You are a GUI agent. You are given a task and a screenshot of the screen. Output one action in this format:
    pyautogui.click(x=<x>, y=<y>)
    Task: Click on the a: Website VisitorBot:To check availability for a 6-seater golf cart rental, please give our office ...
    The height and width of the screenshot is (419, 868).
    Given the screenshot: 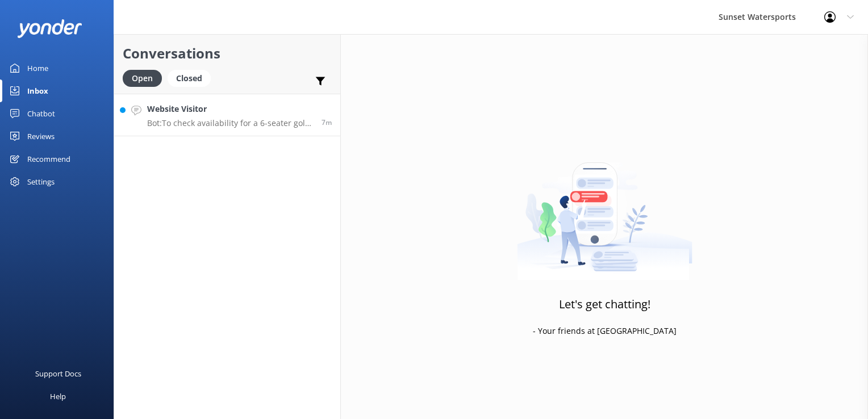 What is the action you would take?
    pyautogui.click(x=227, y=115)
    